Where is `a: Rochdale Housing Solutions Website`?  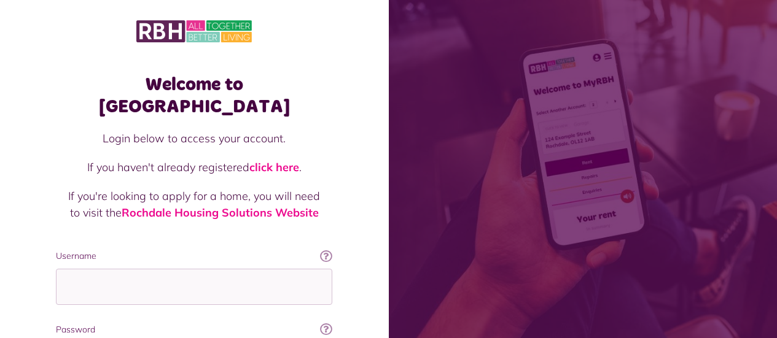 a: Rochdale Housing Solutions Website is located at coordinates (220, 213).